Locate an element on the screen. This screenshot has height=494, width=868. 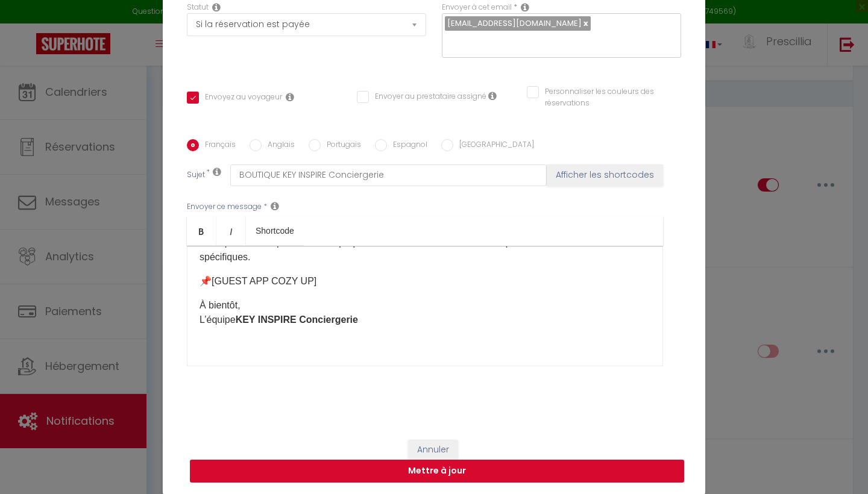
label: Espagnol is located at coordinates (407, 146).